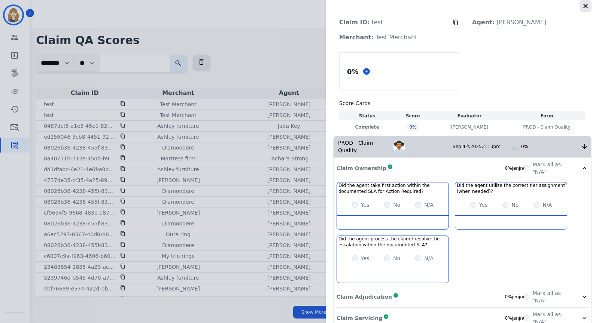 The image size is (599, 323). Describe the element at coordinates (511, 189) in the screenshot. I see `h3: Did the agent utilize the correct tier assignment (when needed)?` at that location.